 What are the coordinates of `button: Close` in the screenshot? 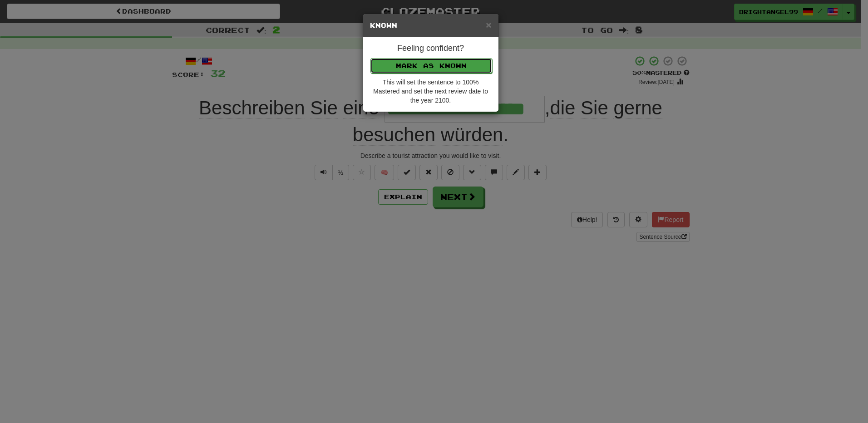 It's located at (489, 25).